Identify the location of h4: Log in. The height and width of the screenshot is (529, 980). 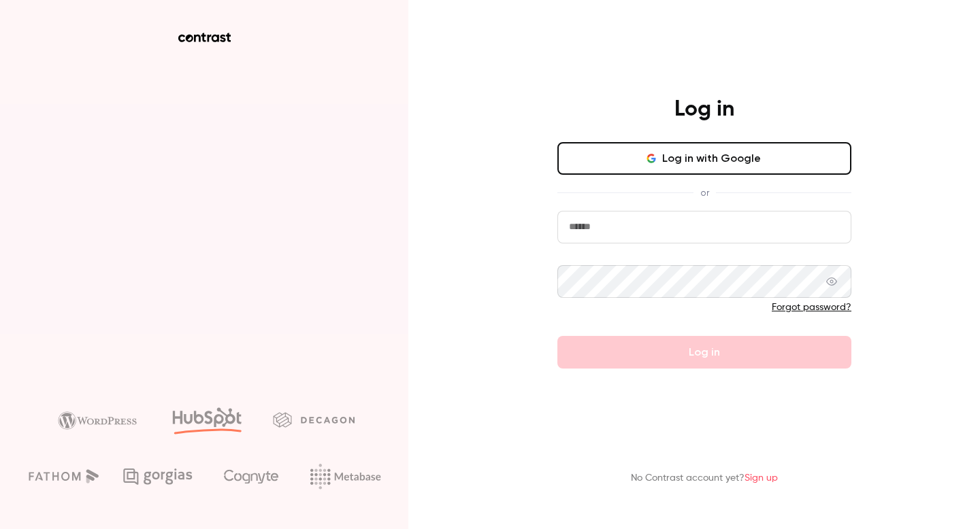
(705, 110).